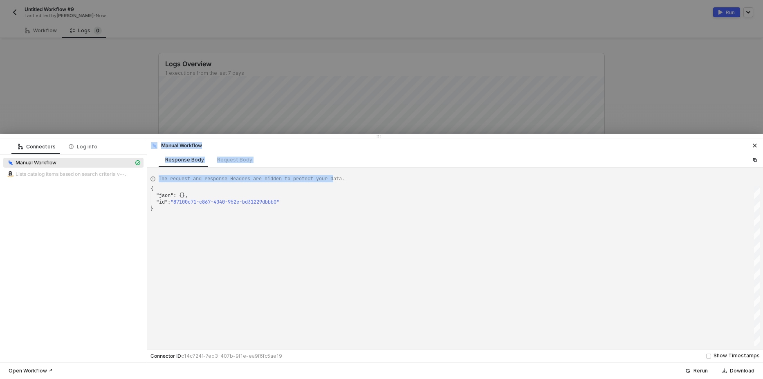  Describe the element at coordinates (225, 202) in the screenshot. I see `span: "87100c71-c867-4040-952e-bd31229dbbb0"` at that location.